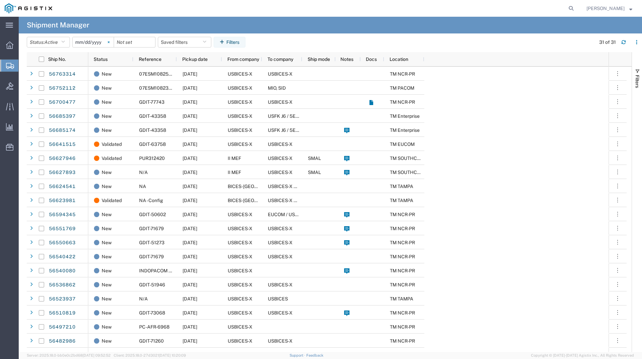 The image size is (642, 359). What do you see at coordinates (319, 59) in the screenshot?
I see `span: Ship mode` at bounding box center [319, 59].